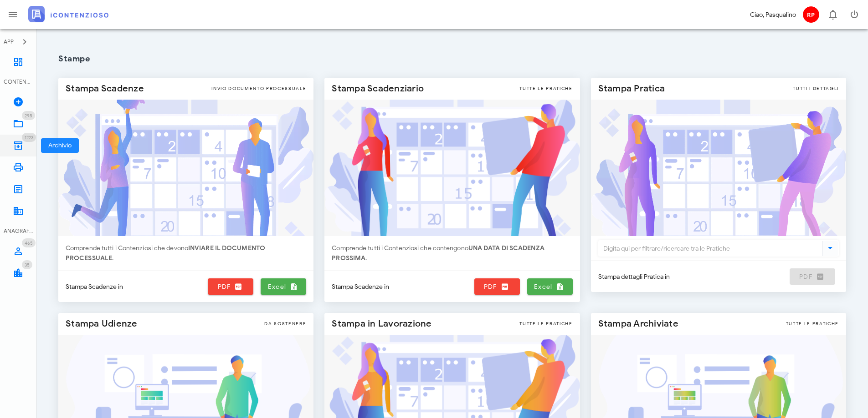 The image size is (868, 418). What do you see at coordinates (285, 324) in the screenshot?
I see `span: da sostenere` at bounding box center [285, 324].